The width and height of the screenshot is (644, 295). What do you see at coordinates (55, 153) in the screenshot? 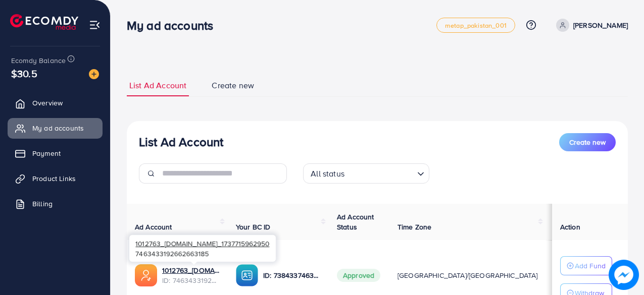
I see `a: Payment` at bounding box center [55, 153].